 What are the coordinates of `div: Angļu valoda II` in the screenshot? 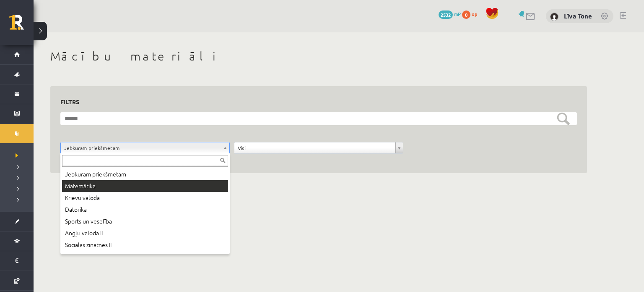 It's located at (145, 233).